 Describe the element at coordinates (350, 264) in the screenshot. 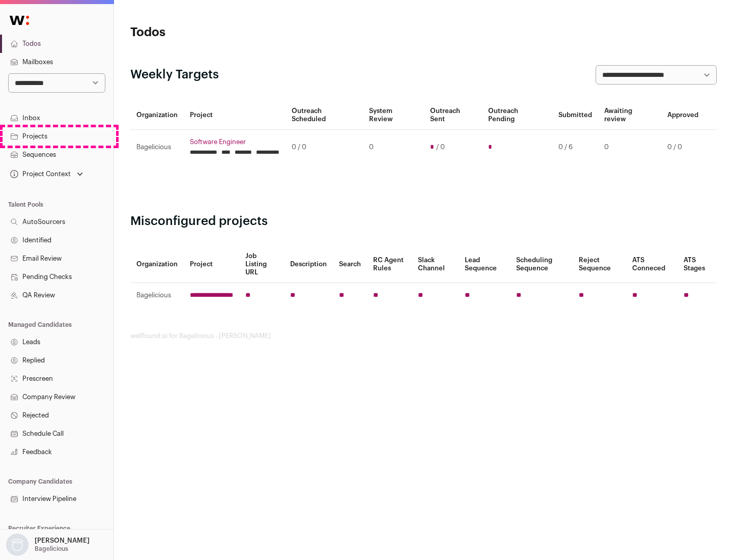

I see `th: Search` at that location.